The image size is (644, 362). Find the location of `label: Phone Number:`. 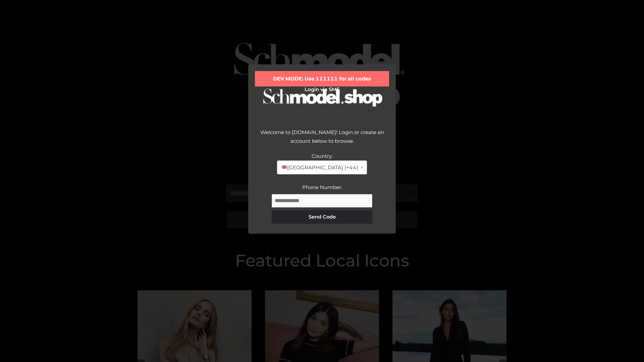

label: Phone Number: is located at coordinates (322, 187).